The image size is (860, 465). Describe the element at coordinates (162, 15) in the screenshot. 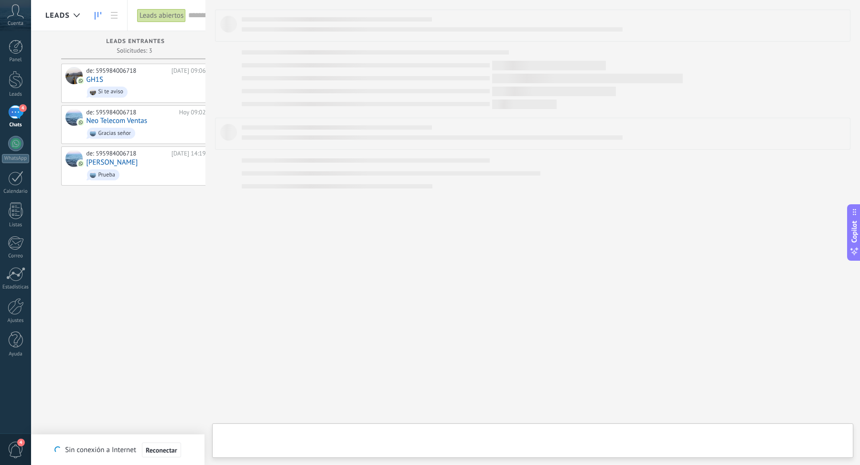

I see `div: Leads abiertos` at that location.